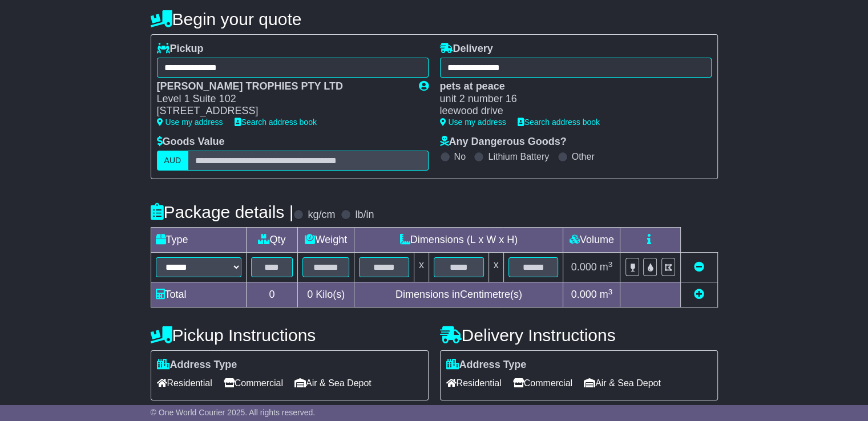 The width and height of the screenshot is (868, 421). I want to click on label: Other, so click(583, 156).